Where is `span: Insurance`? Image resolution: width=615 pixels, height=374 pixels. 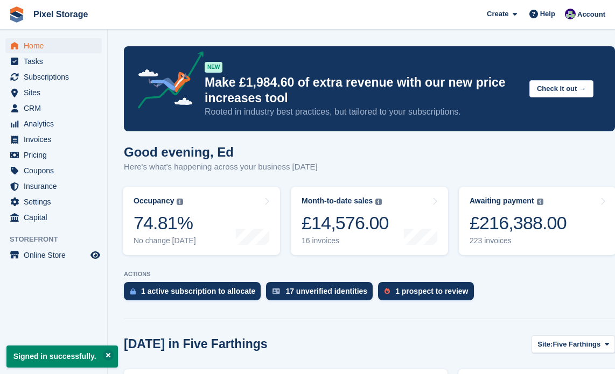 span: Insurance is located at coordinates (56, 186).